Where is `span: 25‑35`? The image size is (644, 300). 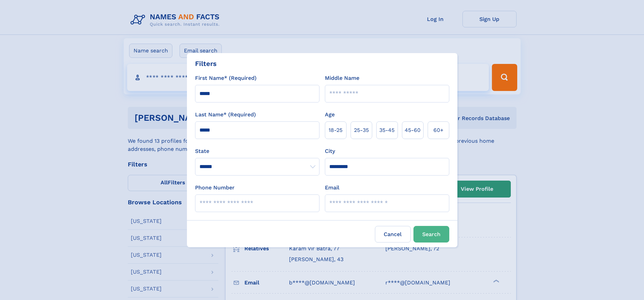
span: 25‑35 is located at coordinates (361, 130).